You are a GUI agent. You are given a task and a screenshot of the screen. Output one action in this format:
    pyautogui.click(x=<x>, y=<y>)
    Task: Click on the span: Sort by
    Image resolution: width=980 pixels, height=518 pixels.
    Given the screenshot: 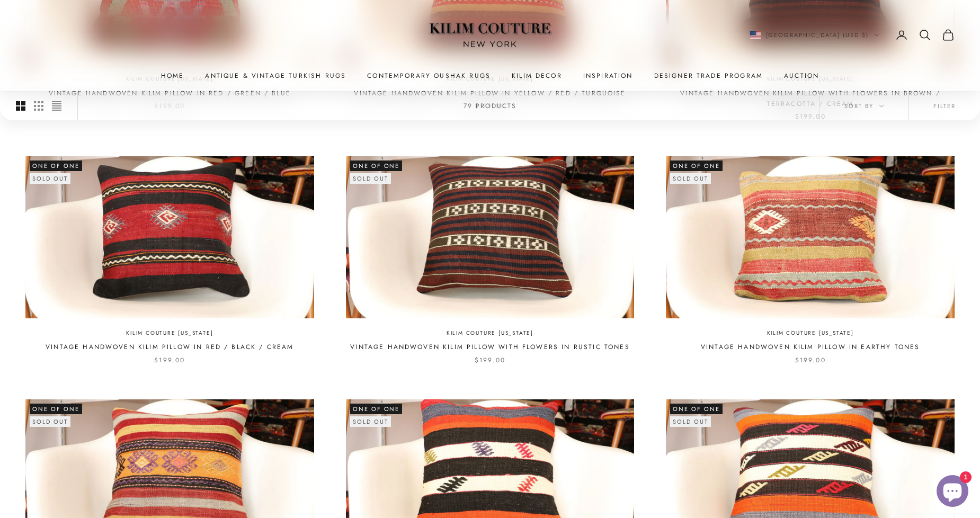 What is the action you would take?
    pyautogui.click(x=865, y=105)
    